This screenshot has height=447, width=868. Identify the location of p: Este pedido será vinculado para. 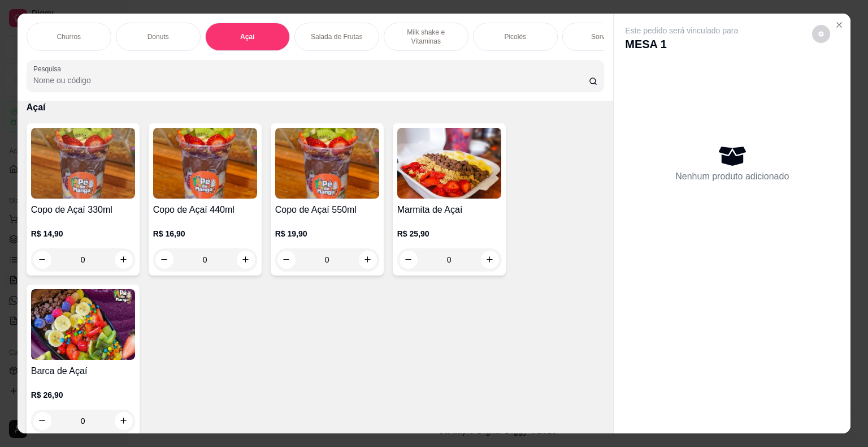
(682, 31).